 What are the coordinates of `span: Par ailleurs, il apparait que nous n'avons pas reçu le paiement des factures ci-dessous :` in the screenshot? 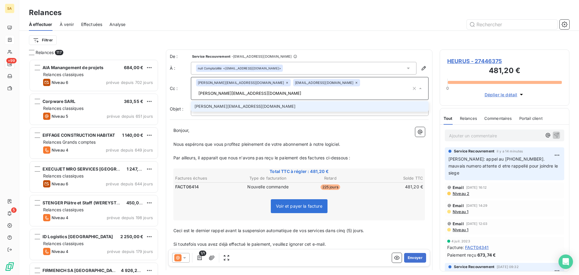 It's located at (262, 157).